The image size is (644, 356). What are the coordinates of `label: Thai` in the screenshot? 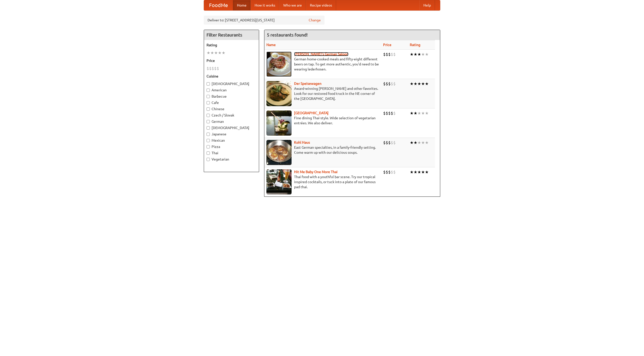 It's located at (231, 153).